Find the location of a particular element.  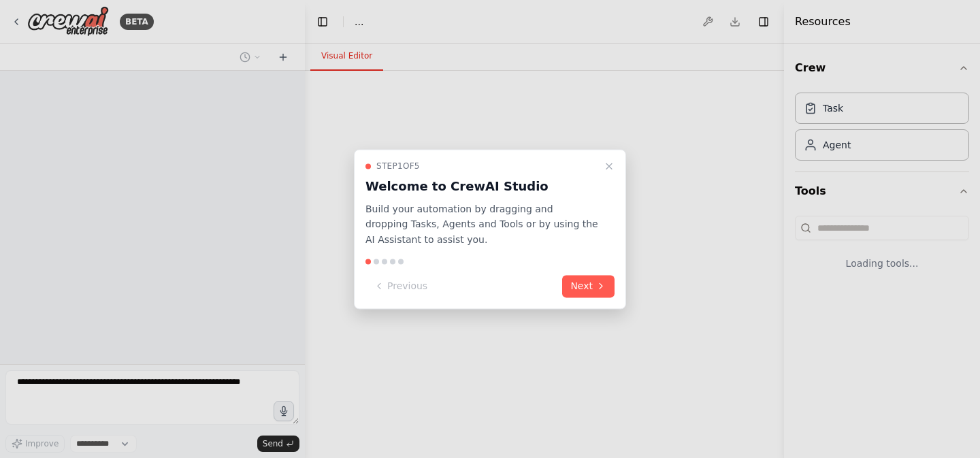

button: Close walkthrough is located at coordinates (609, 166).